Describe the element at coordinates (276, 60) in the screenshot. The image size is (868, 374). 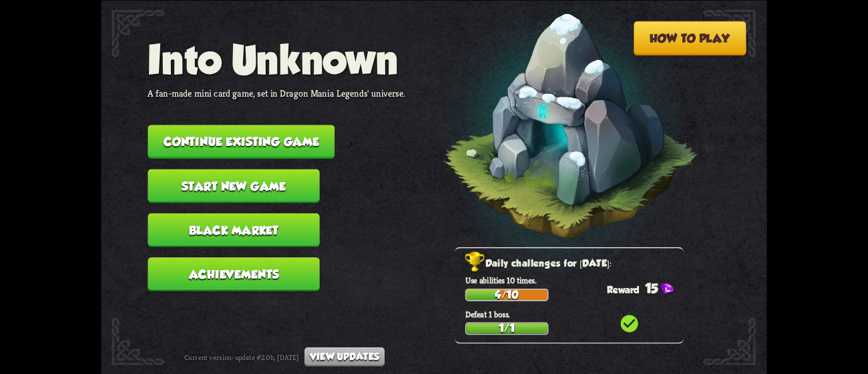
I see `h1: Into Unknown` at that location.